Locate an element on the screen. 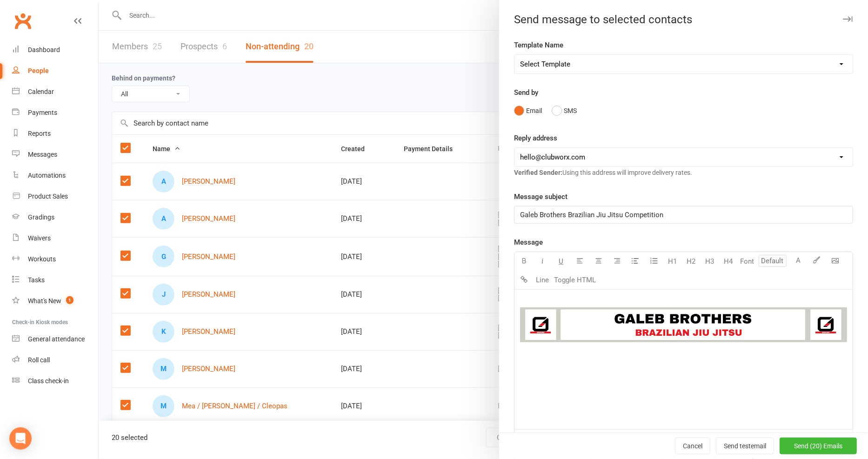 The image size is (868, 459). div: Dashboard is located at coordinates (44, 50).